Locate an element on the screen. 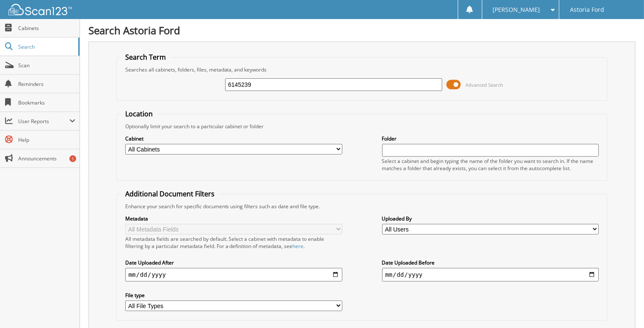 The width and height of the screenshot is (644, 328). div: 1 is located at coordinates (73, 159).